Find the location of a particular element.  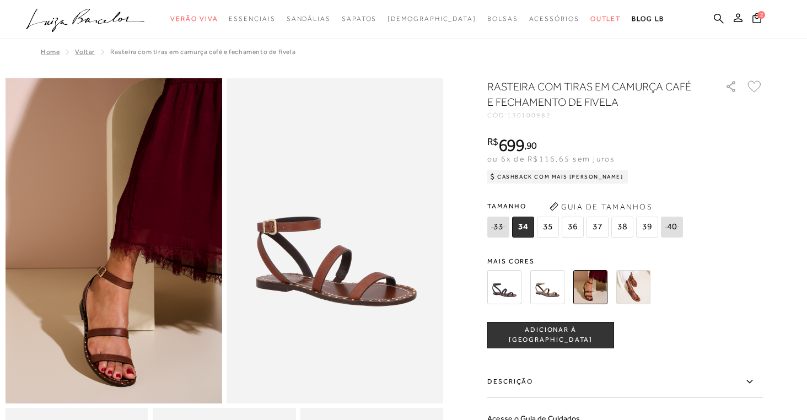

img: RASTEIRA COM TIRAS EM CAMURÇA AZUL NAVAL E FECHAMENTO DE FIVELA is located at coordinates (505, 287).